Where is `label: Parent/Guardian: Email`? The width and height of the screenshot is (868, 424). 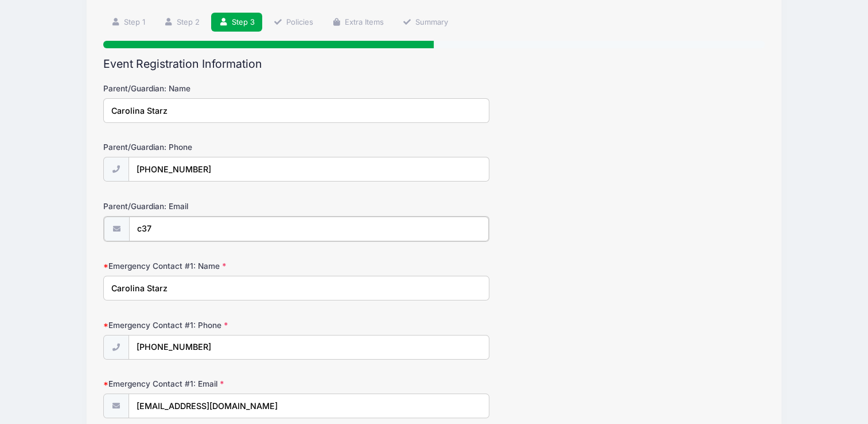
label: Parent/Guardian: Email is located at coordinates (213, 206).